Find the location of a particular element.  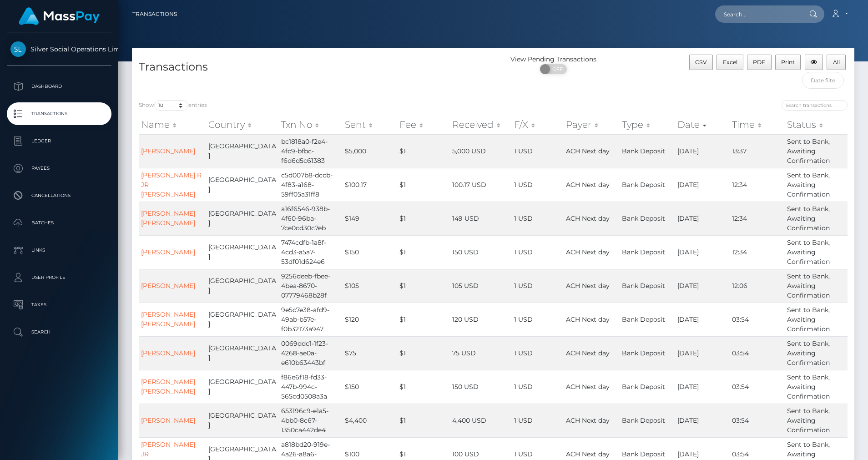

a: Batches is located at coordinates (59, 223).